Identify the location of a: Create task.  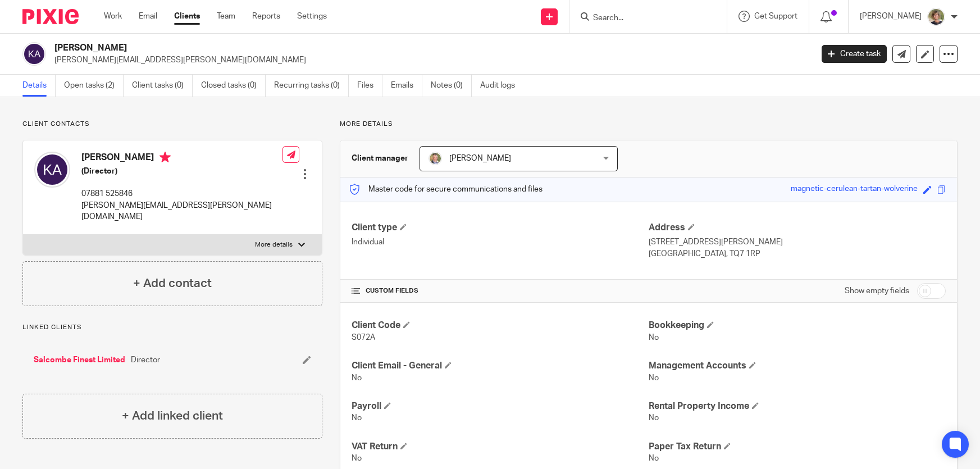
(854, 54).